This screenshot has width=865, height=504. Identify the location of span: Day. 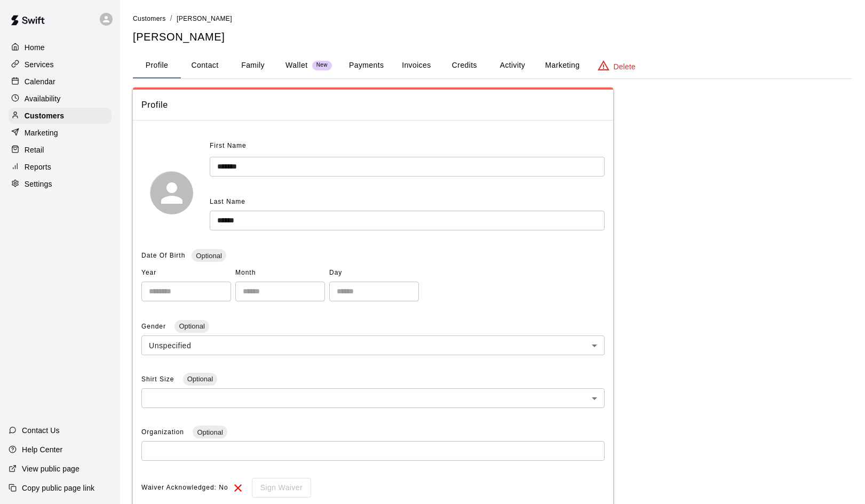
(374, 273).